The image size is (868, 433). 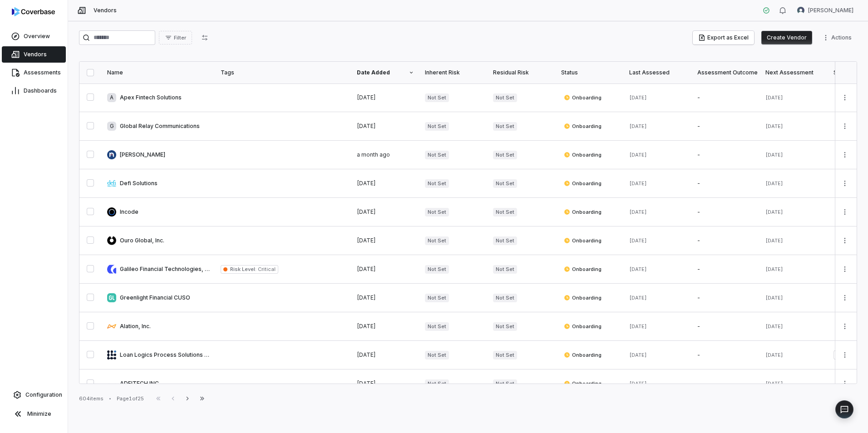 What do you see at coordinates (42, 72) in the screenshot?
I see `span: Assessments` at bounding box center [42, 72].